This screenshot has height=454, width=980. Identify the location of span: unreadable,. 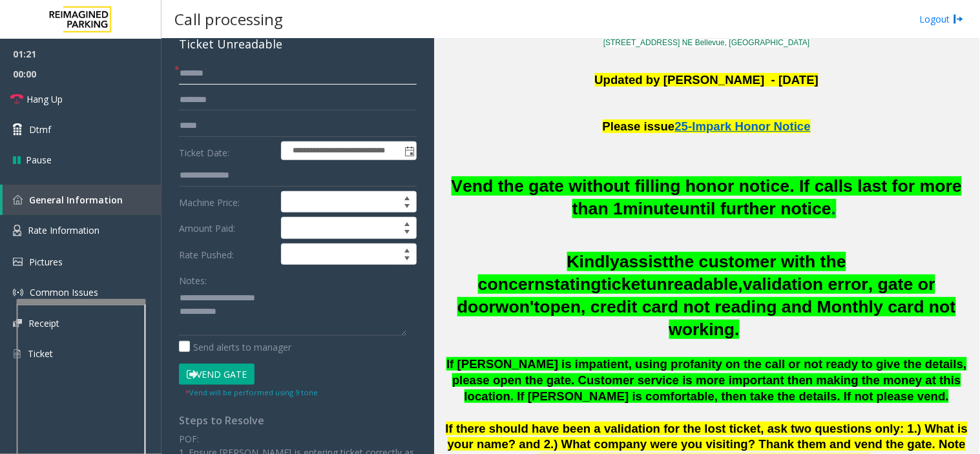
(695, 284).